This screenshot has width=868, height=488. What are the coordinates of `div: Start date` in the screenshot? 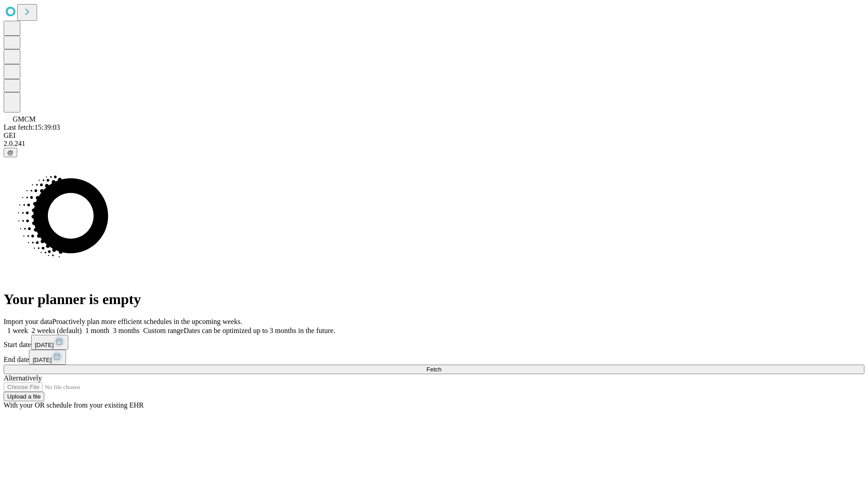 It's located at (434, 342).